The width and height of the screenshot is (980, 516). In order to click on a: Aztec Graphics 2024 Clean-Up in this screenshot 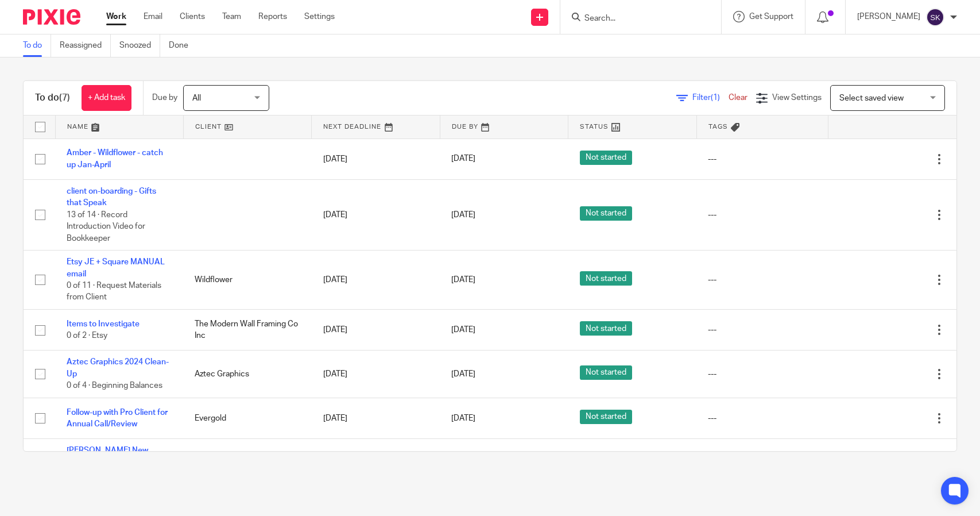, I will do `click(118, 368)`.